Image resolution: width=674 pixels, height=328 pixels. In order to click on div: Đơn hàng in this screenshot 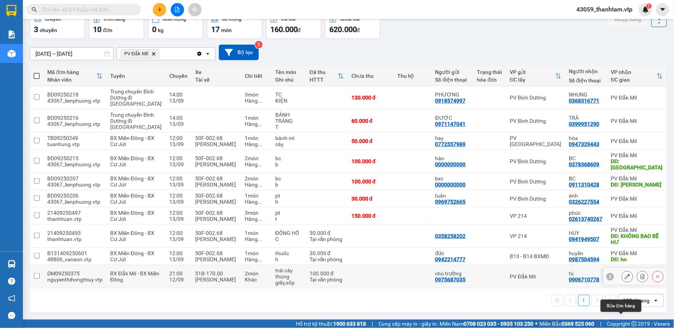, I will do `click(114, 19)`.